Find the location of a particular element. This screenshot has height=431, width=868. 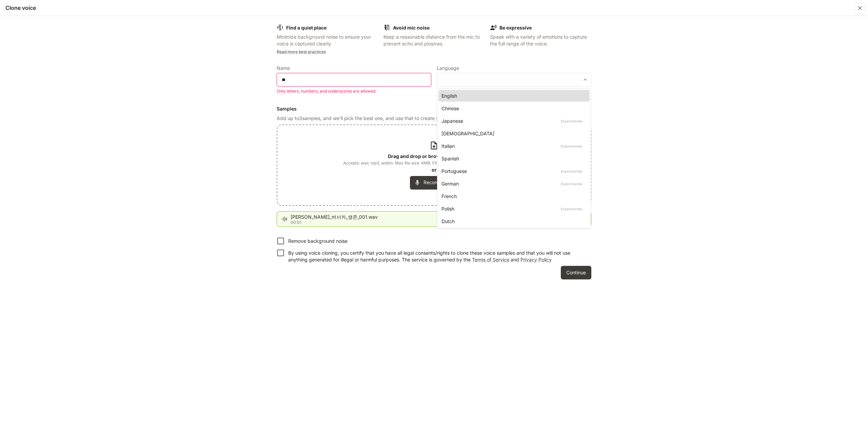

div: Spanish is located at coordinates (512, 158).